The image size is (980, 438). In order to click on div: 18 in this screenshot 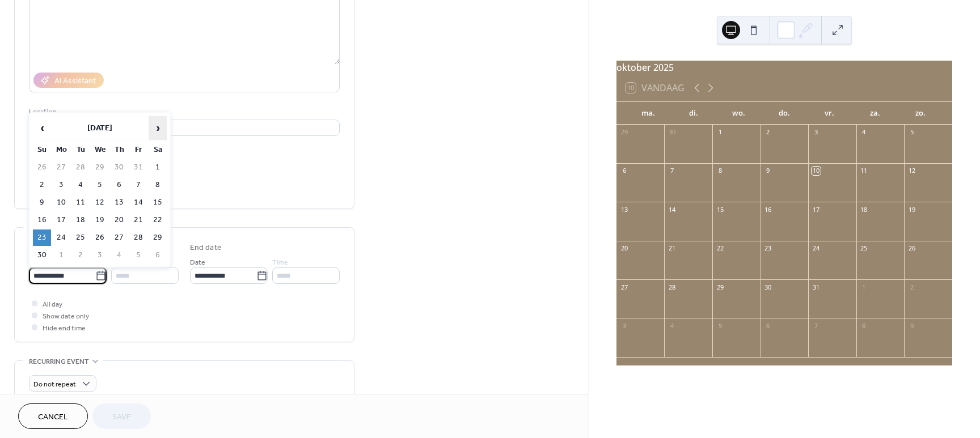, I will do `click(863, 209)`.